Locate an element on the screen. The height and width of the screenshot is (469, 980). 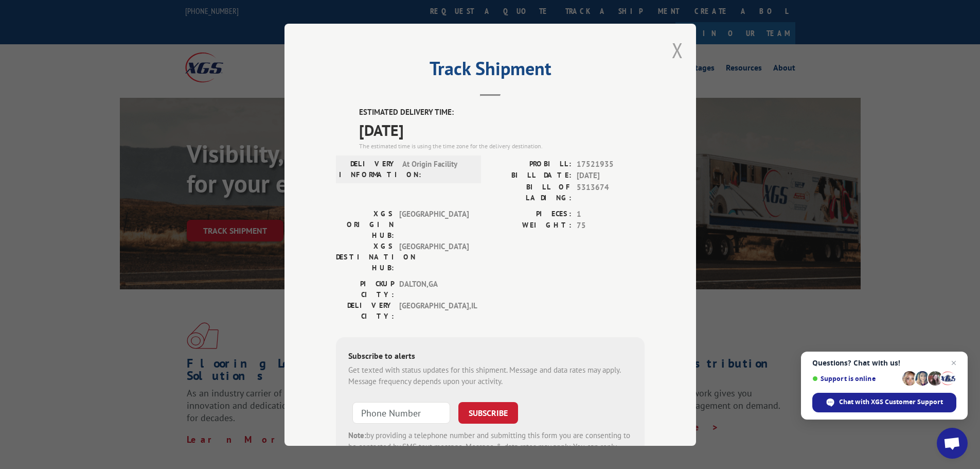
span: At Origin Facility is located at coordinates (437, 169).